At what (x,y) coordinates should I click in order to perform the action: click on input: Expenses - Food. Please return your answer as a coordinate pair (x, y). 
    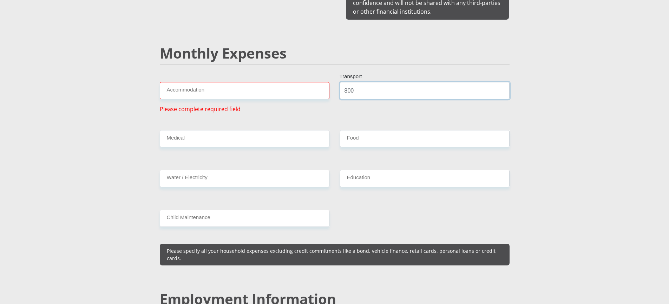
    Looking at the image, I should click on (424, 139).